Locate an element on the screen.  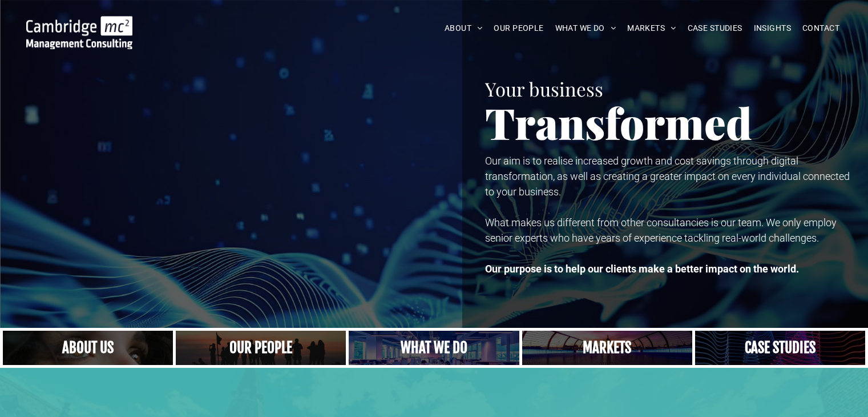
a: WHAT WE DO is located at coordinates (586, 28).